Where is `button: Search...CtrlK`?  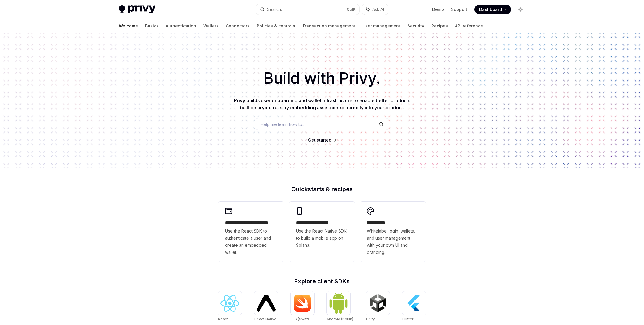 button: Search...CtrlK is located at coordinates (308, 10).